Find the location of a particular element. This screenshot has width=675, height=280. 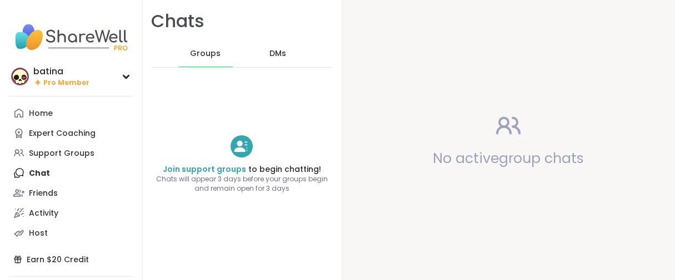

div: Activity is located at coordinates (43, 214).